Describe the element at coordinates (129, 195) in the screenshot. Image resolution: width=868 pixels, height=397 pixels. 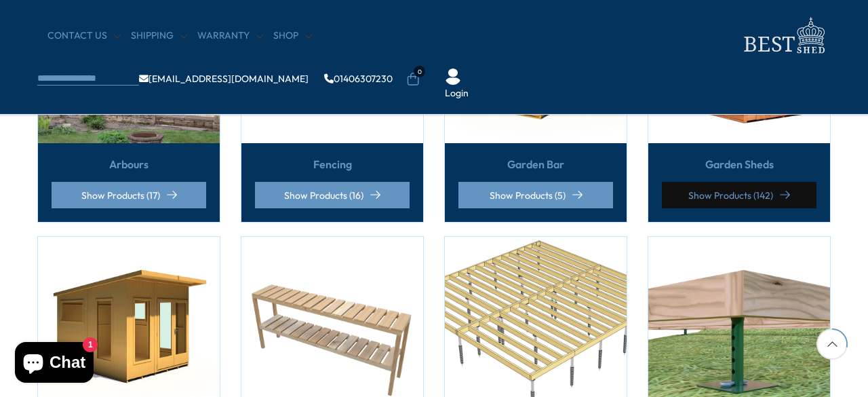
I see `a: Show Products (17)` at that location.